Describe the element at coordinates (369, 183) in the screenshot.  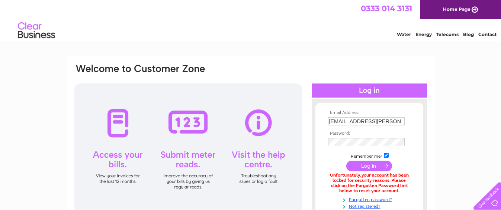
I see `div: Unfortunately, your account has been locked for security reasons. Please click on the Forgotten P...` at that location.